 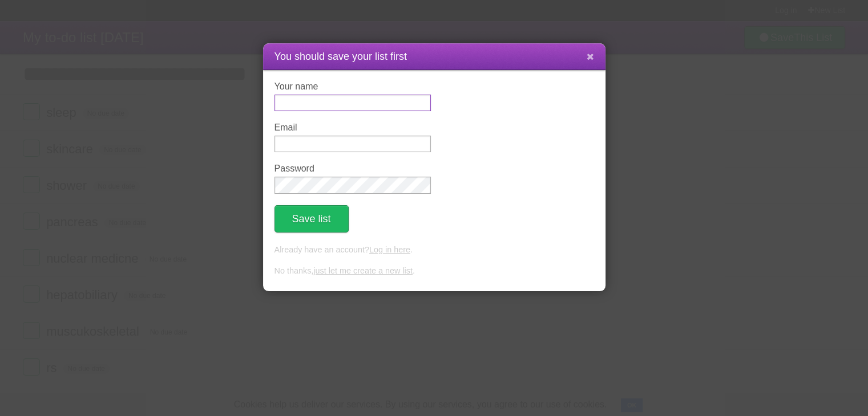 I want to click on a: just let me create a new list, so click(x=363, y=271).